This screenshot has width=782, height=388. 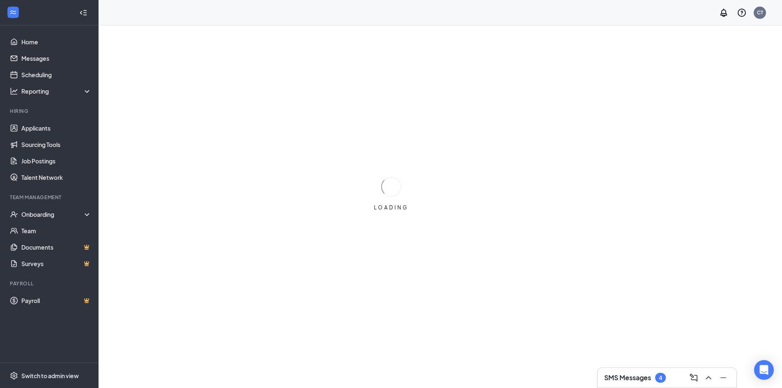 I want to click on svg: Collapse, so click(x=83, y=13).